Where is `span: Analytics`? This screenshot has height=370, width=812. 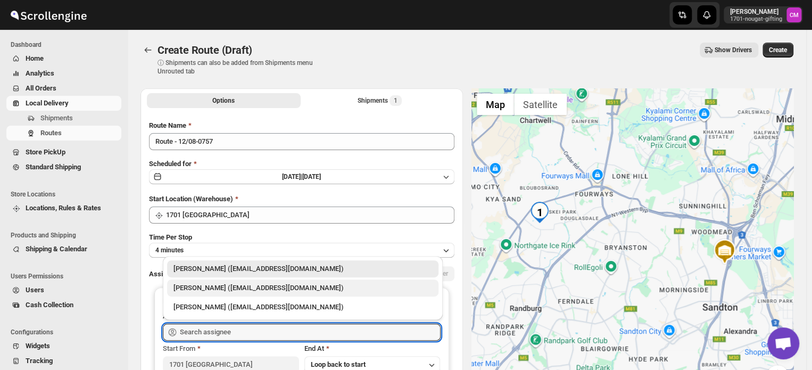
span: Analytics is located at coordinates (40, 73).